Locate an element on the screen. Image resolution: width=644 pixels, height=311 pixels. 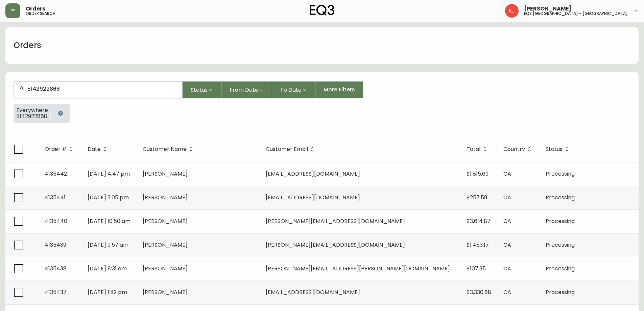
span: 4135439 is located at coordinates (55, 245).